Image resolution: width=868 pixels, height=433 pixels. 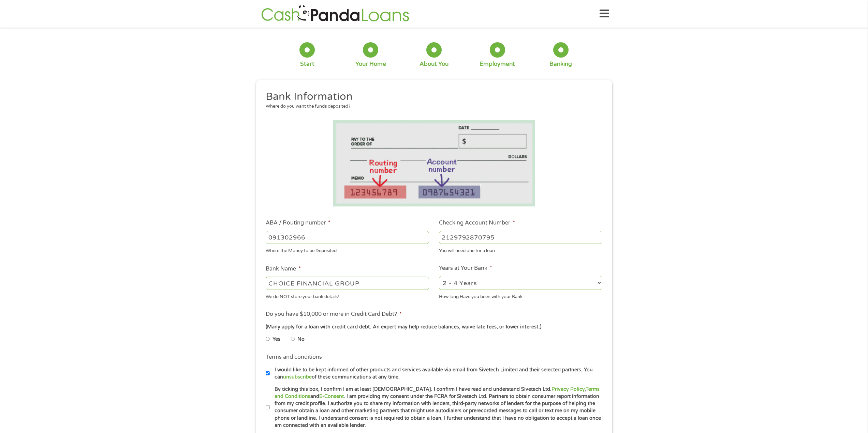 I want to click on img: Routing number location, so click(x=434, y=163).